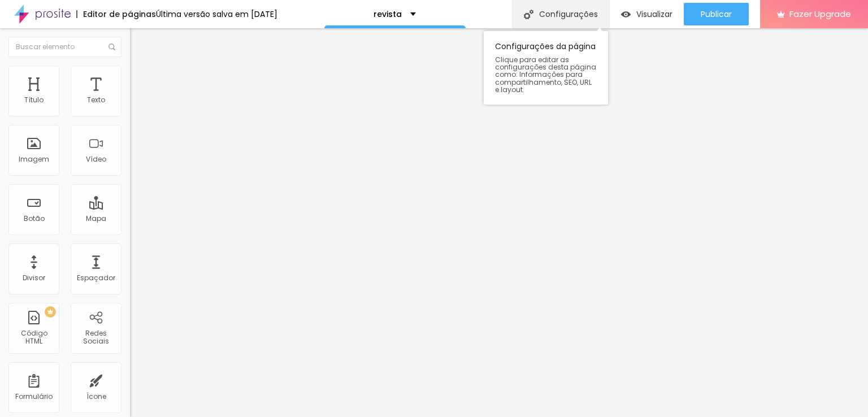  What do you see at coordinates (820, 13) in the screenshot?
I see `span: Fazer Upgrade` at bounding box center [820, 13].